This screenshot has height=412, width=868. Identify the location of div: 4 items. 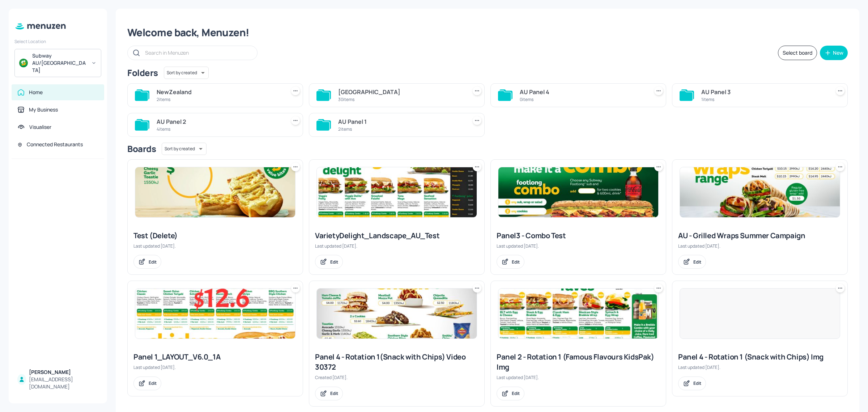
(220, 129).